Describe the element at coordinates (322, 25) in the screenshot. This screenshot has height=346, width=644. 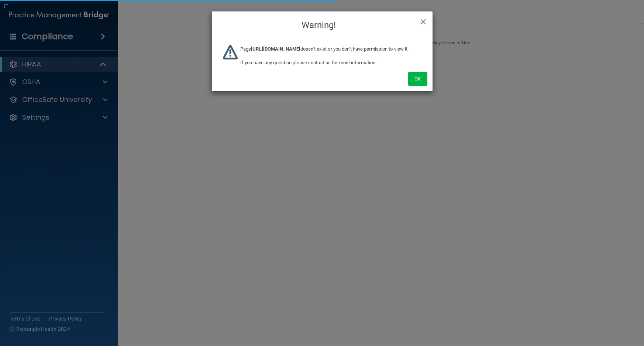
I see `h4: Warning!` at that location.